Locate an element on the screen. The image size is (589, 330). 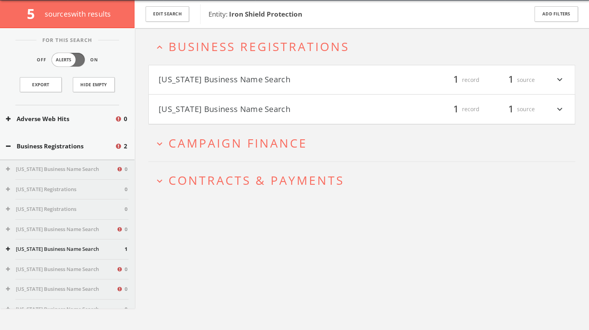
button: expand_lessBusiness Registrations is located at coordinates (364, 46).